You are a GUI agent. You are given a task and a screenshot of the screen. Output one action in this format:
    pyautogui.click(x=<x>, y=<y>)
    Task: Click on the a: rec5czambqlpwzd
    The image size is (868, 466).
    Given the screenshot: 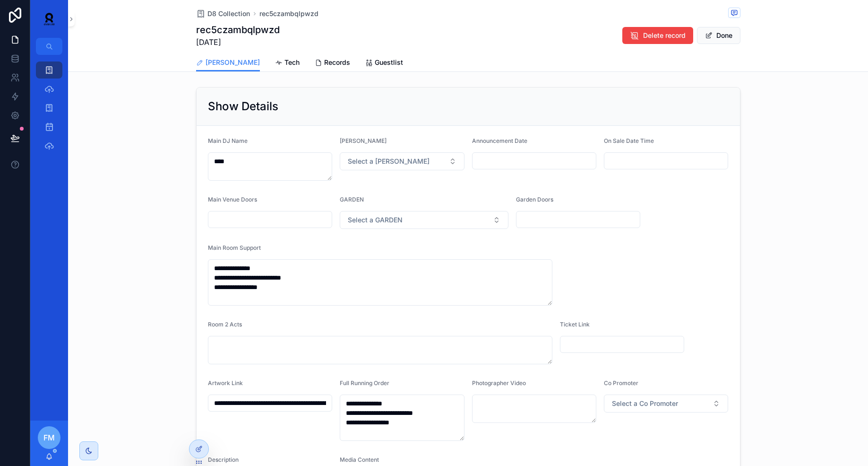 What is the action you would take?
    pyautogui.click(x=289, y=13)
    